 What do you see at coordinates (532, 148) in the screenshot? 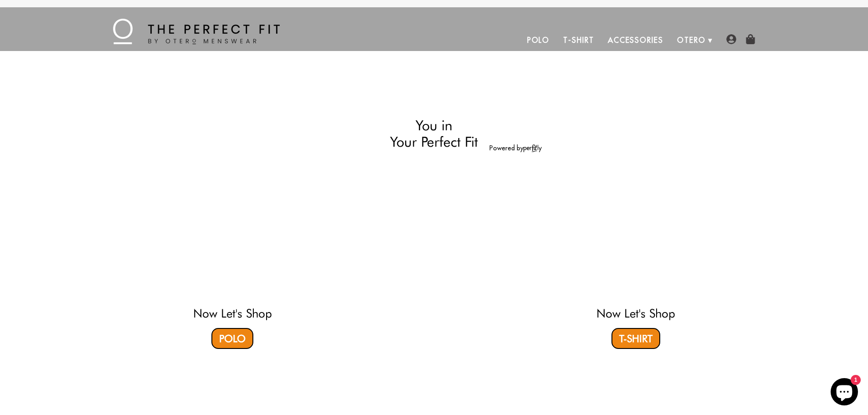
I see `img: perfitly-logo_73ae6c82-e2e3-4a36-81b1-9e913f6ac5a1.png` at bounding box center [532, 148].